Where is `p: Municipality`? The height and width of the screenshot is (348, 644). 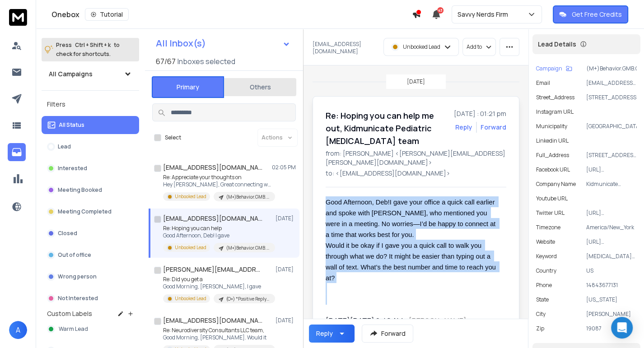 p: Municipality is located at coordinates (551, 127).